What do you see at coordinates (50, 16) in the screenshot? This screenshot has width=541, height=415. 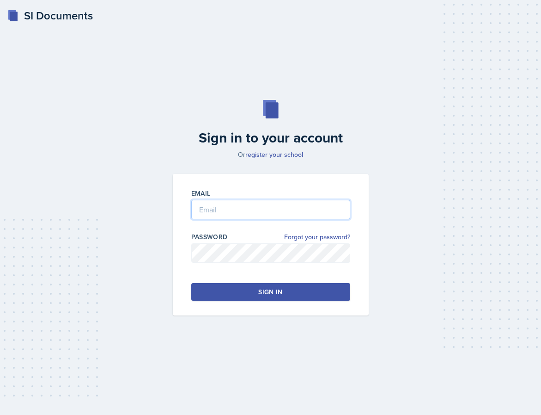 I see `div: SI Documents` at bounding box center [50, 16].